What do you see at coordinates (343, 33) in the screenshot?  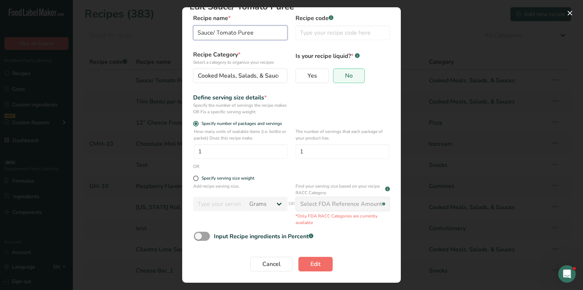 I see `input: Type your recipe code here` at bounding box center [343, 33].